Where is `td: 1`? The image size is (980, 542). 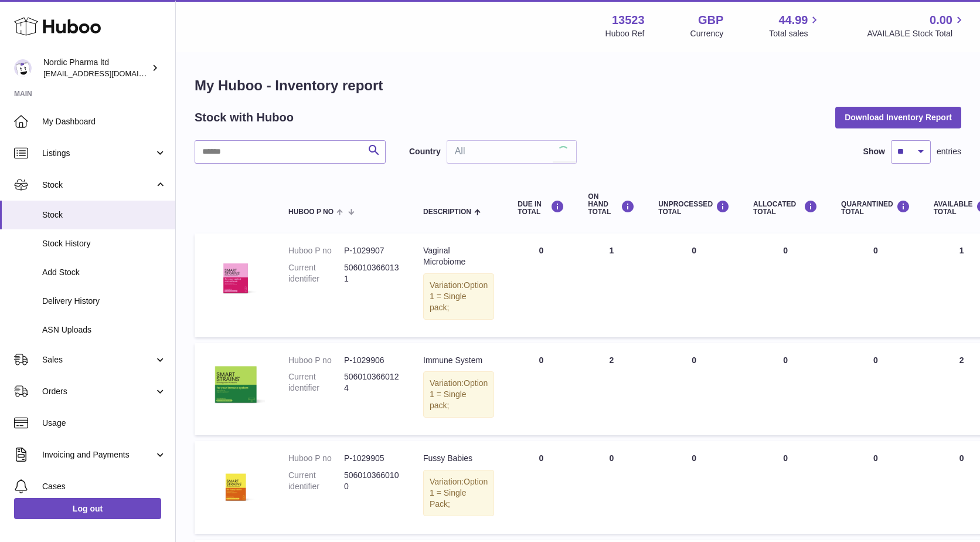 td: 1 is located at coordinates (611, 285).